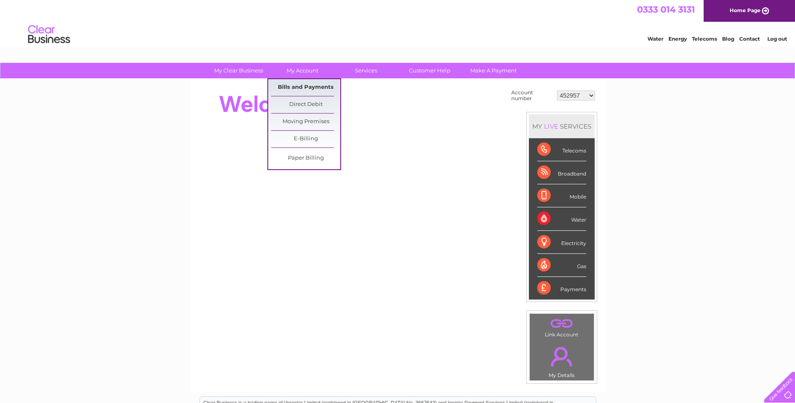 This screenshot has height=403, width=795. I want to click on a: Paper Billing, so click(306, 158).